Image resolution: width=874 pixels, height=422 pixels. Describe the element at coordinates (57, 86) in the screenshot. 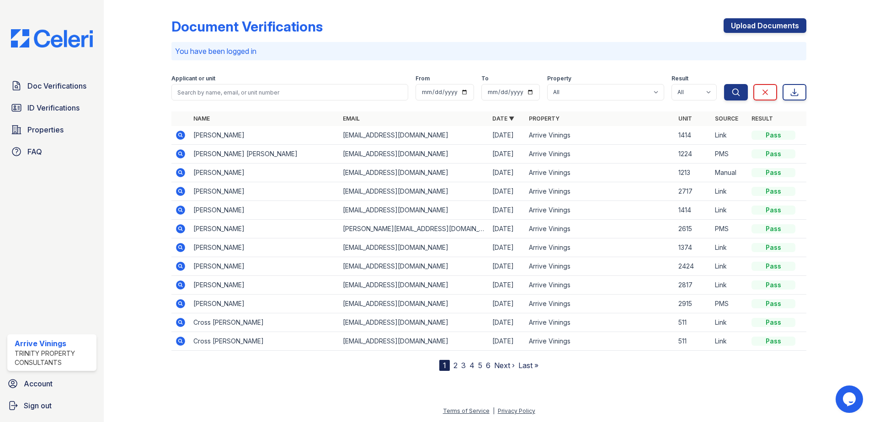

I see `span: Doc Verifications` at that location.